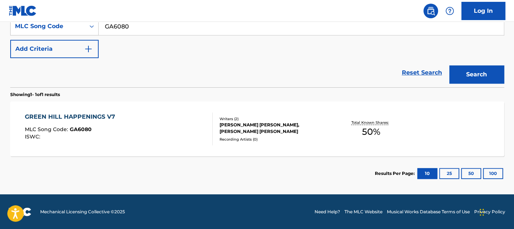 This screenshot has width=514, height=229. What do you see at coordinates (449, 11) in the screenshot?
I see `img: help` at bounding box center [449, 11].